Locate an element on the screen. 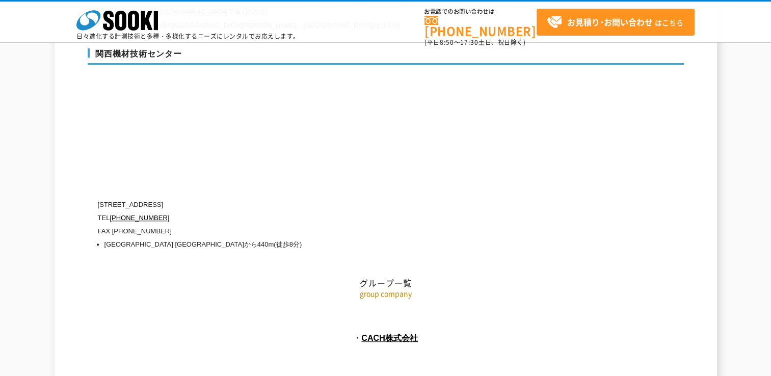  p: TEL is located at coordinates (343, 218).